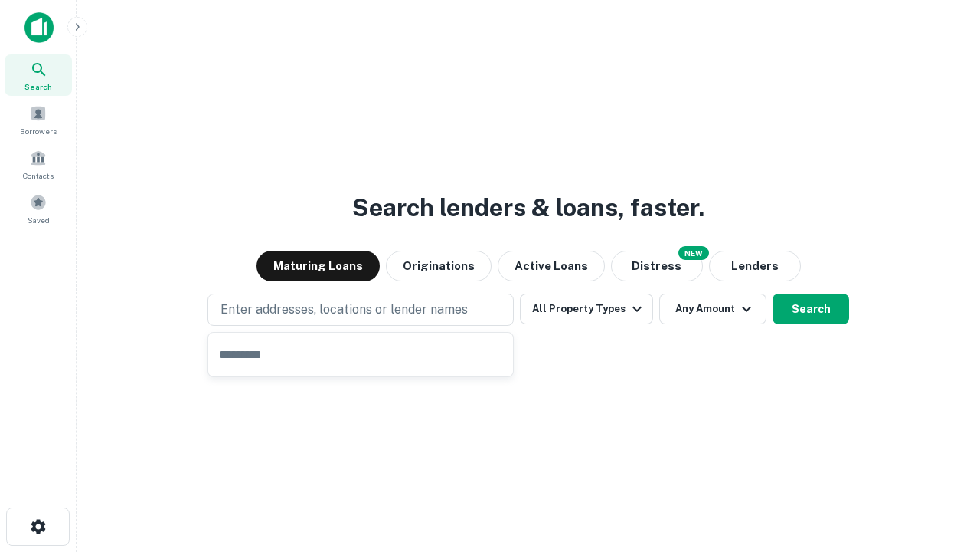 The image size is (980, 552). What do you see at coordinates (39, 75) in the screenshot?
I see `a: Search` at bounding box center [39, 75].